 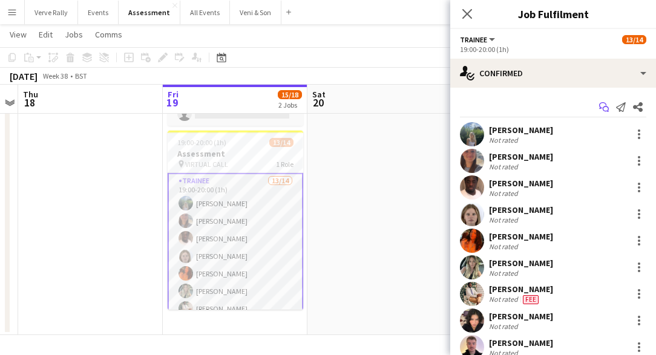 What do you see at coordinates (108, 34) in the screenshot?
I see `a: Comms` at bounding box center [108, 34].